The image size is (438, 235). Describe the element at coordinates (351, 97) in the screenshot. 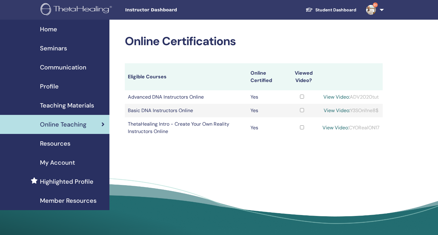

I see `div: ADV2020tut` at that location.